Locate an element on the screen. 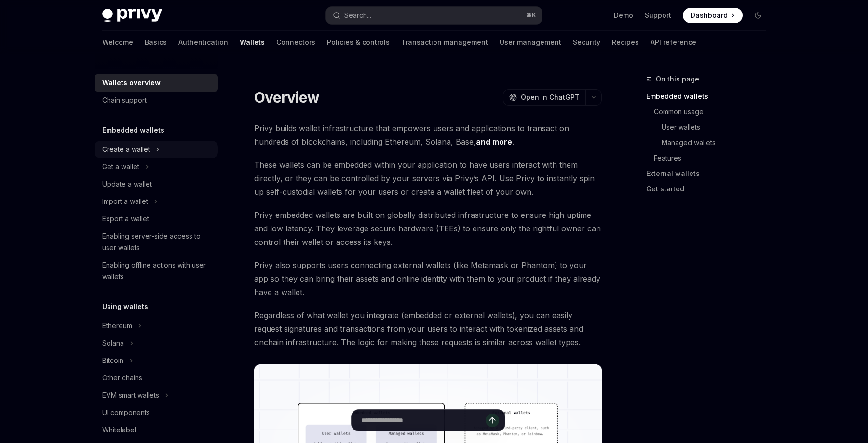  a: Managed wallets is located at coordinates (710, 142).